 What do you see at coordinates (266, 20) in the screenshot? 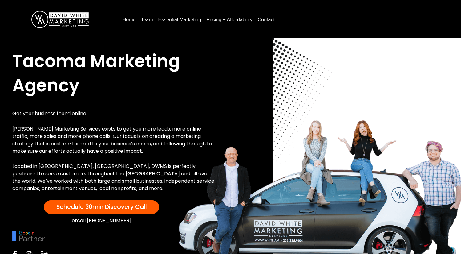
I see `a: Contact` at bounding box center [266, 20].